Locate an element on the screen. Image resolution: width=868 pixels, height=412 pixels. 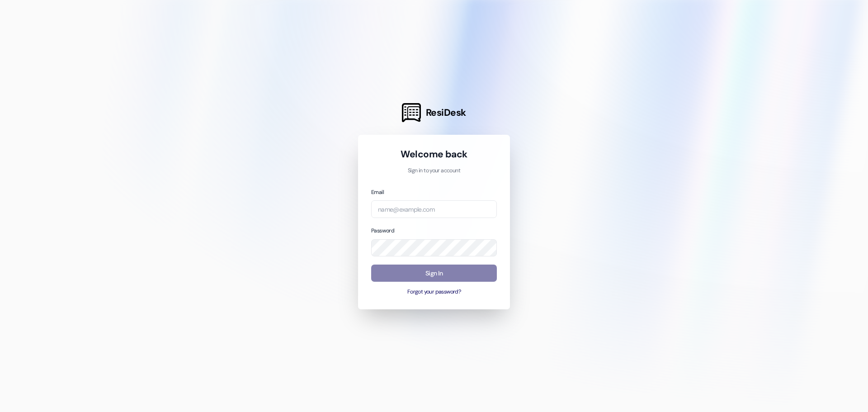
button: Forgot your password? is located at coordinates (434, 292).